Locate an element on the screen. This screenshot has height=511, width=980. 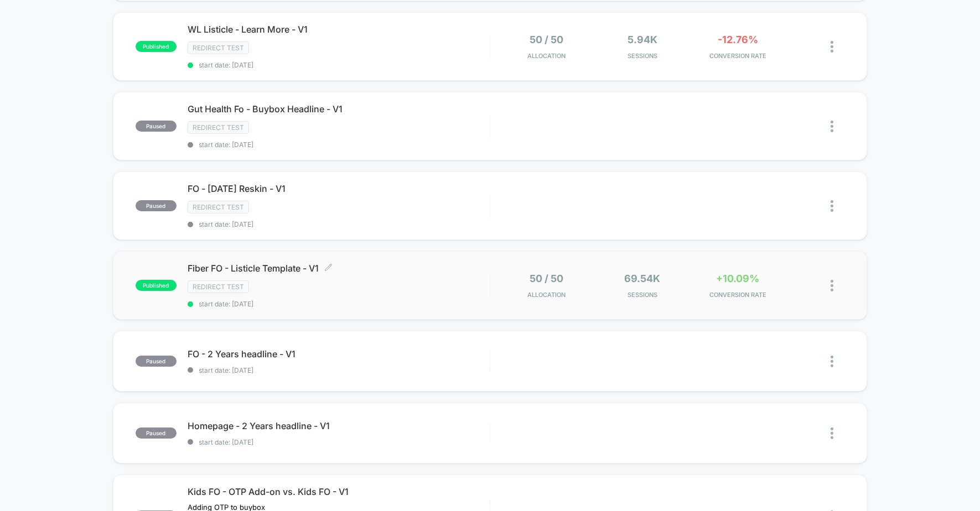
span: +10.09% is located at coordinates (737, 278).